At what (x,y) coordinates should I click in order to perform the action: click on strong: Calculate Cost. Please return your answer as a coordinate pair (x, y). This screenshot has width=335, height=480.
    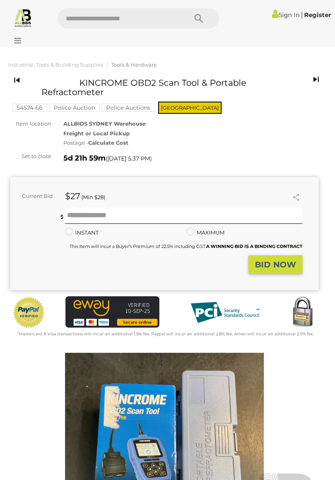
    Looking at the image, I should click on (108, 143).